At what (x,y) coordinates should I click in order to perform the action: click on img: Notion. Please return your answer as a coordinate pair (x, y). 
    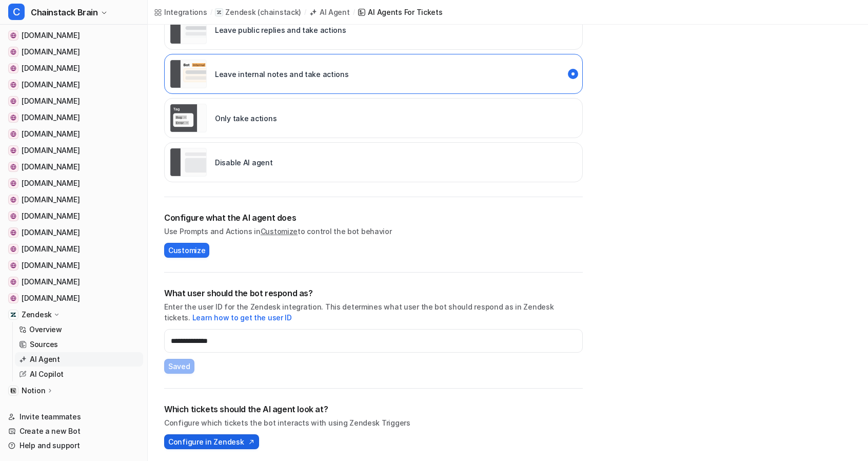
    Looking at the image, I should click on (14, 391).